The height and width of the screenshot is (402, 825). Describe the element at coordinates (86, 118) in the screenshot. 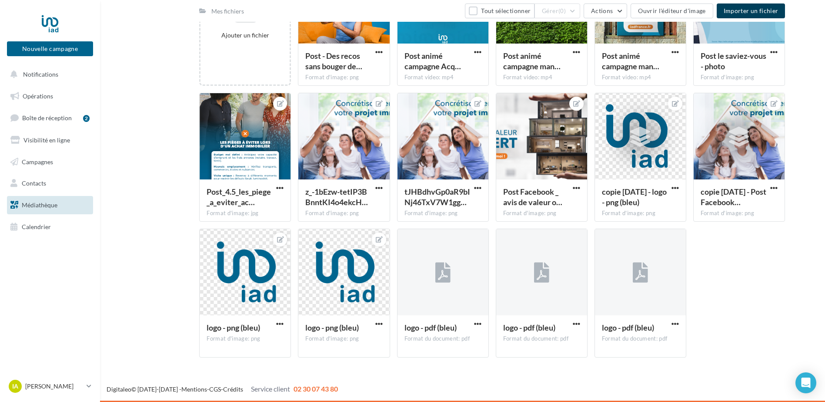

I see `div: 2` at that location.